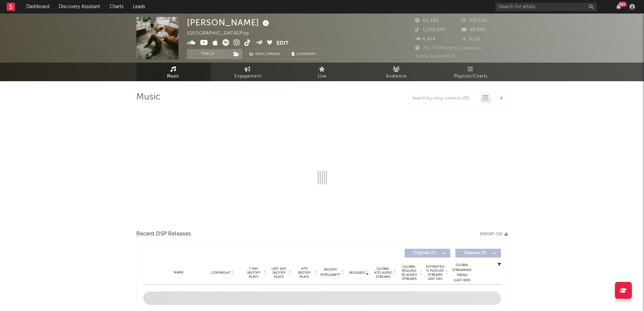 The image size is (644, 311). What do you see at coordinates (462, 273) in the screenshot?
I see `div: Global Streaming Trend (Last 60D)` at bounding box center [462, 273].